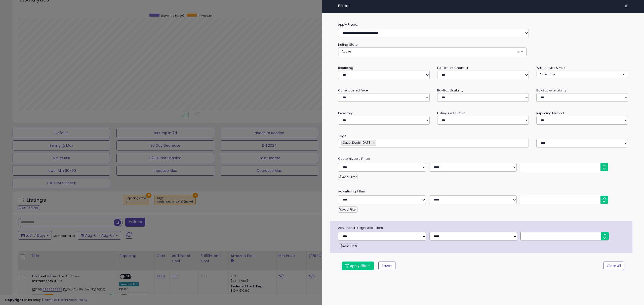  Describe the element at coordinates (353, 90) in the screenshot. I see `small: Current Listed Price` at that location.